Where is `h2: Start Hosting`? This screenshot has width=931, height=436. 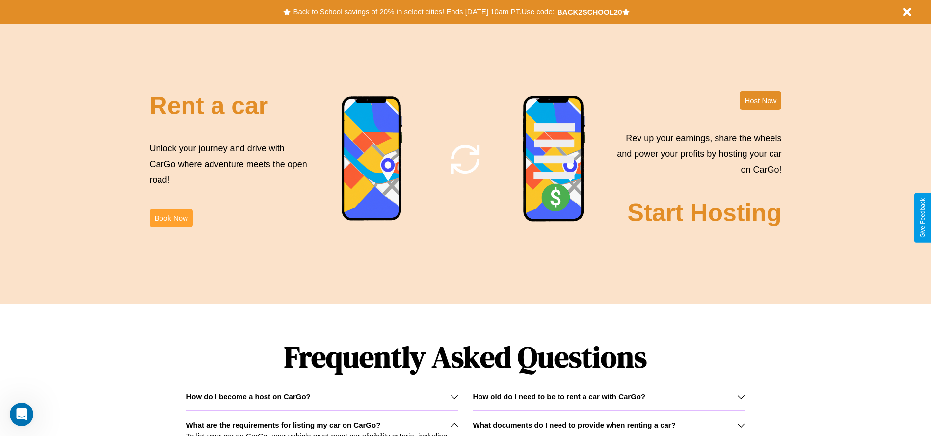 h2: Start Hosting is located at coordinates (705, 213).